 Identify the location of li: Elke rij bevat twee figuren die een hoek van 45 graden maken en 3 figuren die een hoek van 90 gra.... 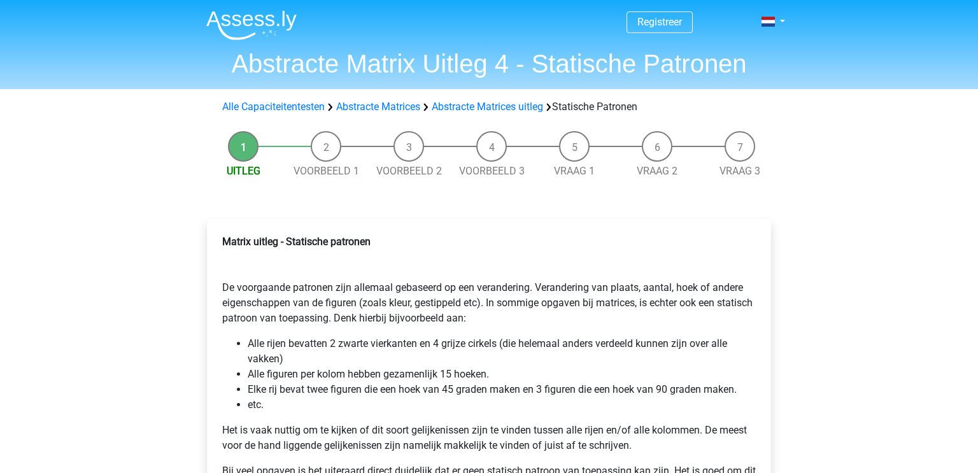
(502, 390).